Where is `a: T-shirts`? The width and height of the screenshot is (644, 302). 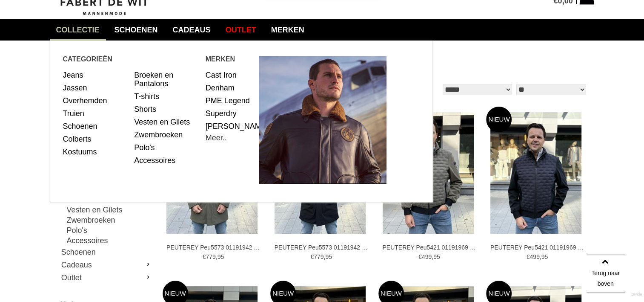 a: T-shirts is located at coordinates (166, 97).